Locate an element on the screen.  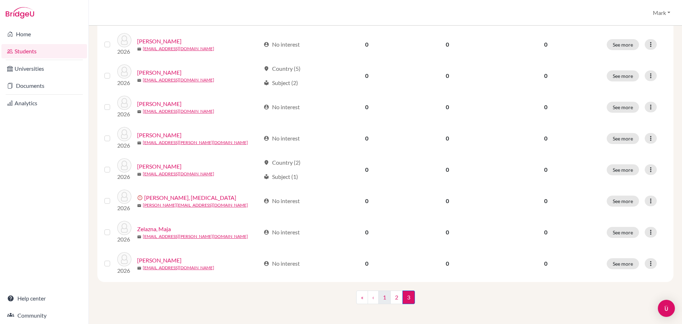
div: Subject (2) is located at coordinates (281, 83).